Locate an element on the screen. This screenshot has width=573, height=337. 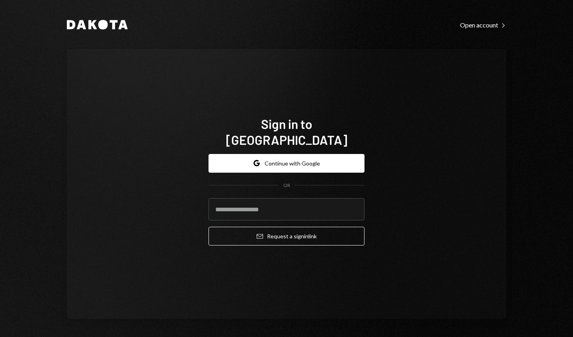
button: Request a signinlink is located at coordinates (287, 236).